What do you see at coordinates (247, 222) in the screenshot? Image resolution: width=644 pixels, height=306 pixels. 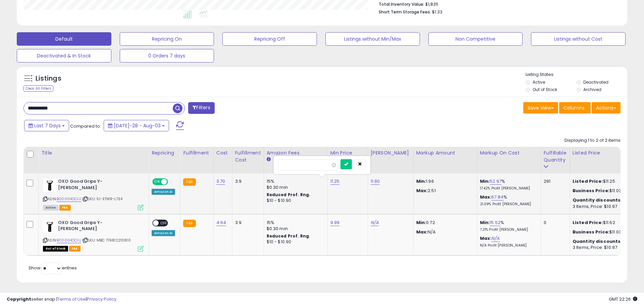 I see `div: 3.9` at bounding box center [247, 222].